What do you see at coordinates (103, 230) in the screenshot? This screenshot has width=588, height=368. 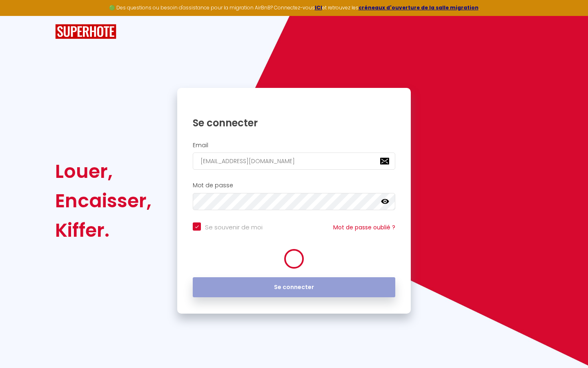 I see `div: Kiffer.` at bounding box center [103, 230].